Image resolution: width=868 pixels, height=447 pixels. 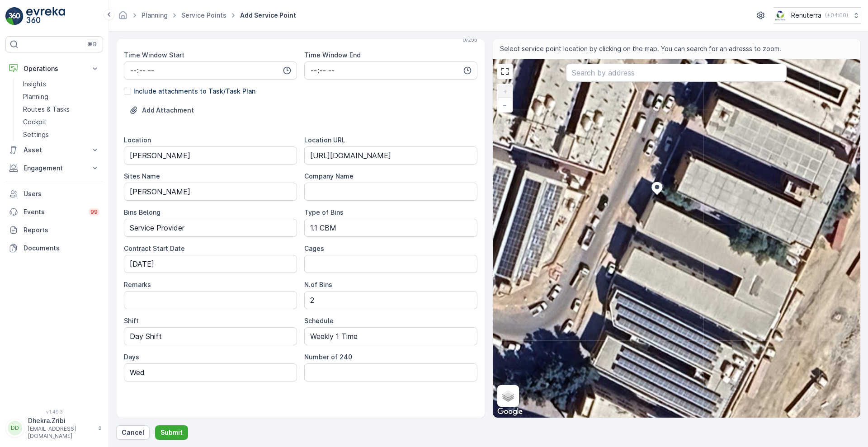 What do you see at coordinates (168, 110) in the screenshot?
I see `p: Add Attachment` at bounding box center [168, 110].